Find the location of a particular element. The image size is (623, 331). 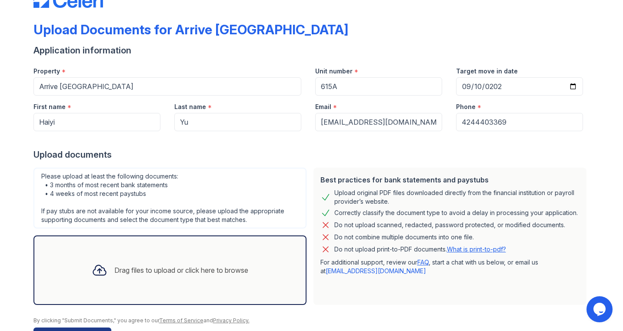

label: Phone is located at coordinates (466, 107).